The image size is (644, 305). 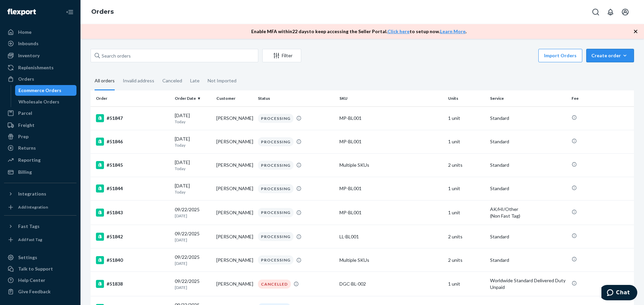 What do you see at coordinates (35, 269) in the screenshot?
I see `div: Talk to Support` at bounding box center [35, 269].